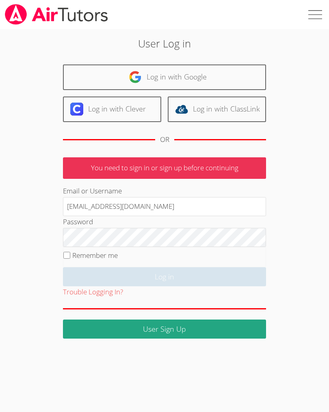 The image size is (329, 412). I want to click on p: You need to sign in or sign up before continuing, so click(164, 168).